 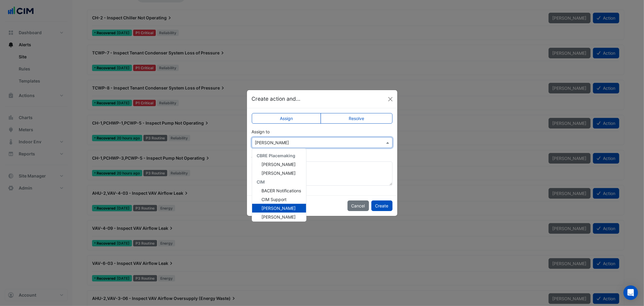 I want to click on button: Create, so click(x=382, y=206).